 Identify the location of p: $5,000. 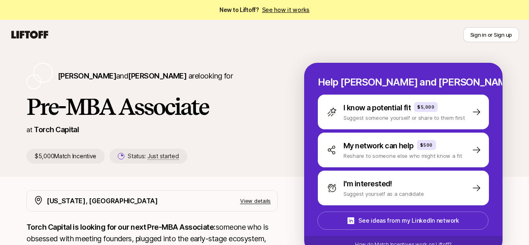
(425, 107).